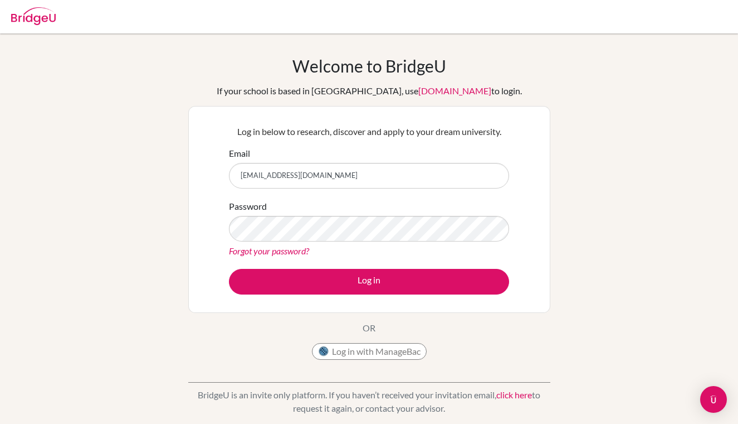  I want to click on div: Open Intercom Messenger, so click(714, 399).